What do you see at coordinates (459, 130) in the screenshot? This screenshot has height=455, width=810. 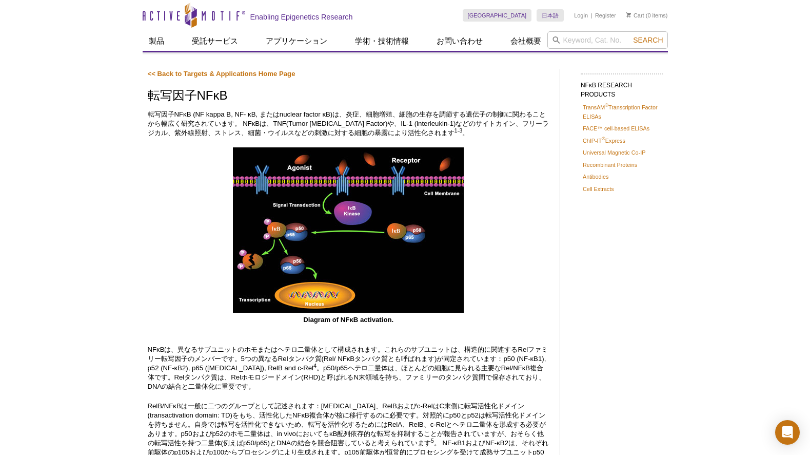 I see `sup: 1-3` at bounding box center [459, 130].